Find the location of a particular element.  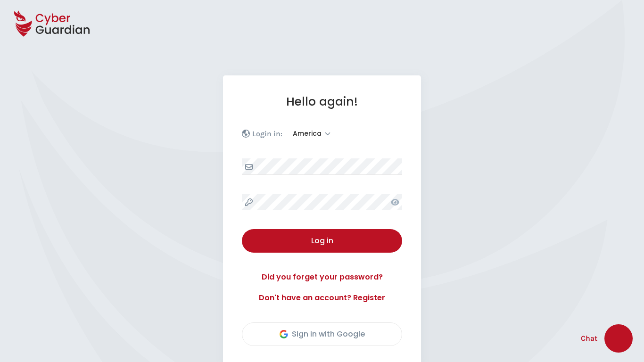

a: Don't have an account? Register is located at coordinates (322, 298).